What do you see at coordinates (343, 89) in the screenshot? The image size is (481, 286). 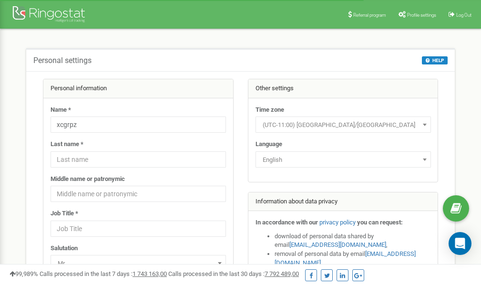 I see `div: Other settings` at bounding box center [343, 89].